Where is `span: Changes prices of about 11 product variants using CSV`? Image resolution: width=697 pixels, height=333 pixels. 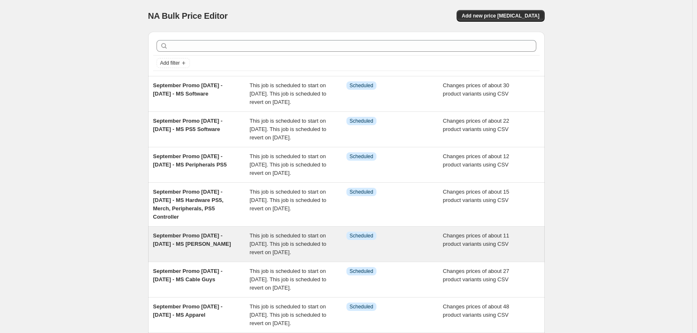 span: Changes prices of about 11 product variants using CSV is located at coordinates (476, 240).